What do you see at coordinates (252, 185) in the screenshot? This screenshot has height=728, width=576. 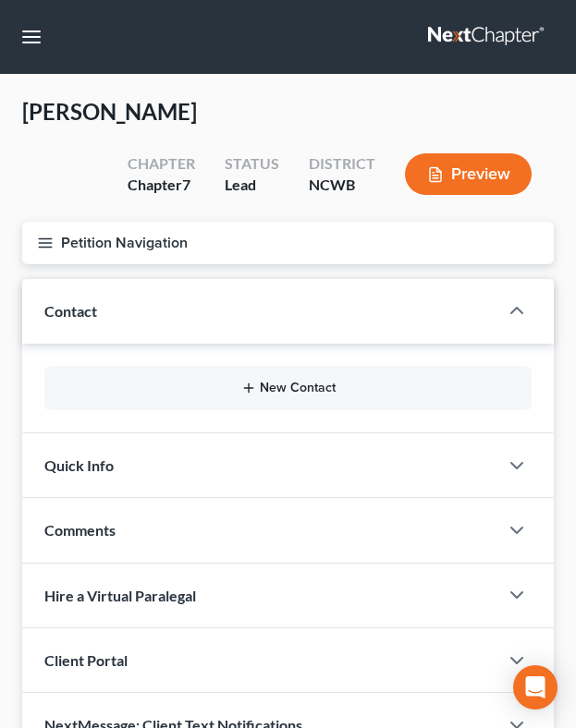 I see `div: Lead` at bounding box center [252, 185].